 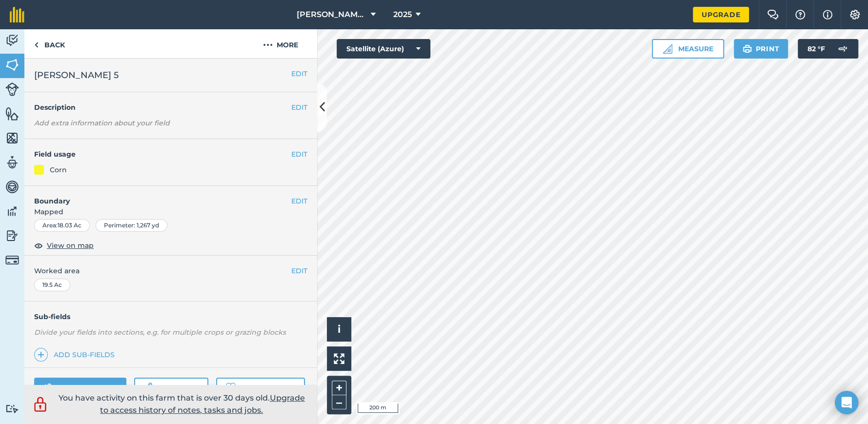 What do you see at coordinates (846, 402) in the screenshot?
I see `div: Open Intercom Messenger` at bounding box center [846, 402].